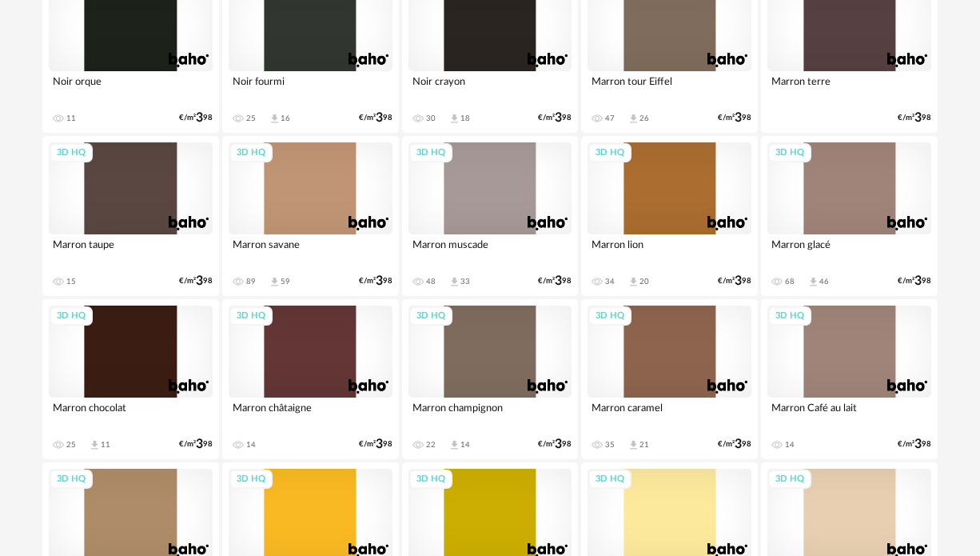  I want to click on div: 68, so click(790, 281).